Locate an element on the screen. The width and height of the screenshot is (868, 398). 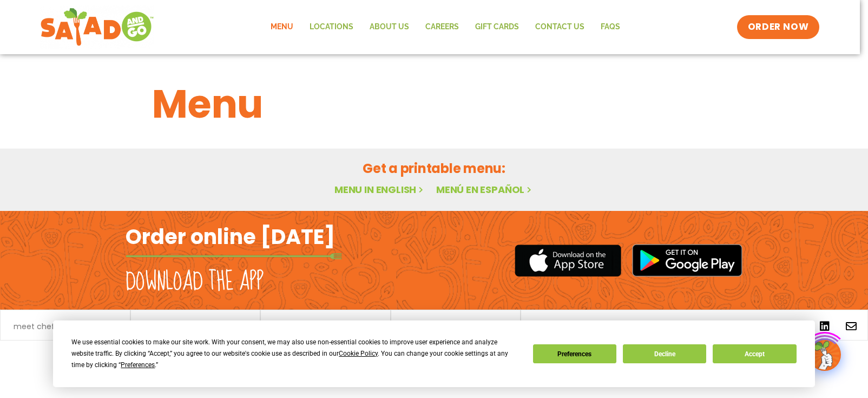
span: ORDER NOW is located at coordinates (778, 27).